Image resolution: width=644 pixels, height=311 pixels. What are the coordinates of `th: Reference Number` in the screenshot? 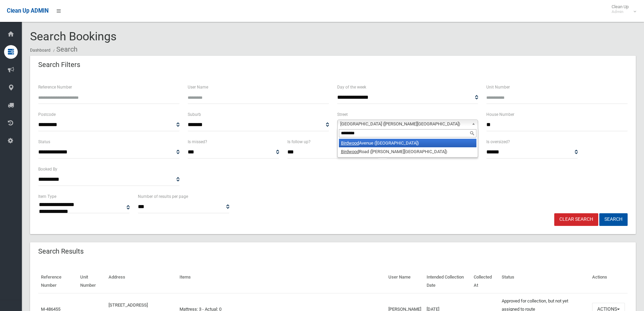 It's located at (58, 281).